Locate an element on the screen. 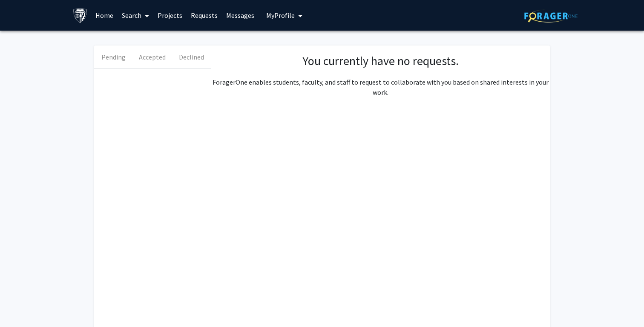  span: My Profile is located at coordinates (280, 15).